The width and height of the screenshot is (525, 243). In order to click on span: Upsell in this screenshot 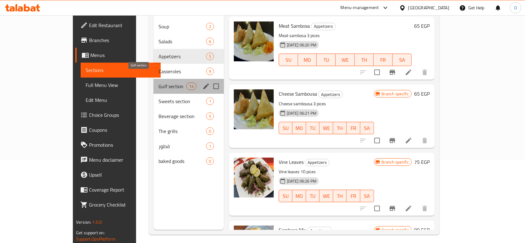, I will do `click(122, 175)`.